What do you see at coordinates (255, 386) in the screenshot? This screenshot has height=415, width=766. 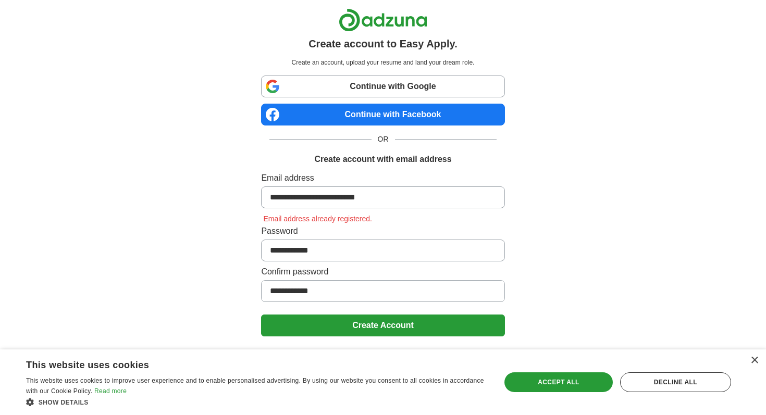 I see `span: This website uses cookies to improve user experience and to enable personalised advertising. By u...` at bounding box center [255, 386].